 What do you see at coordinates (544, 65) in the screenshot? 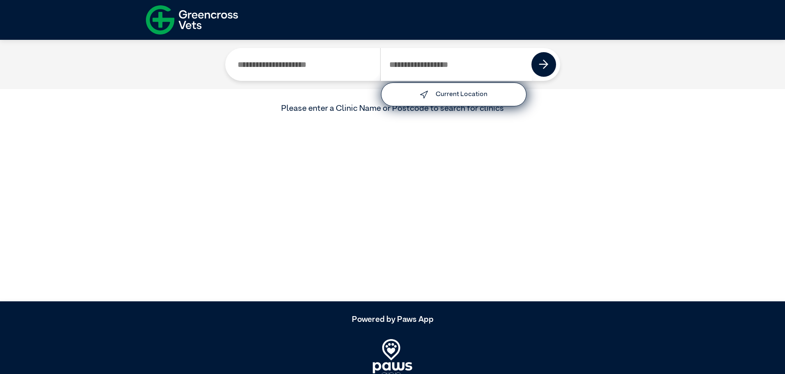
I see `img: icon-right` at bounding box center [544, 65].